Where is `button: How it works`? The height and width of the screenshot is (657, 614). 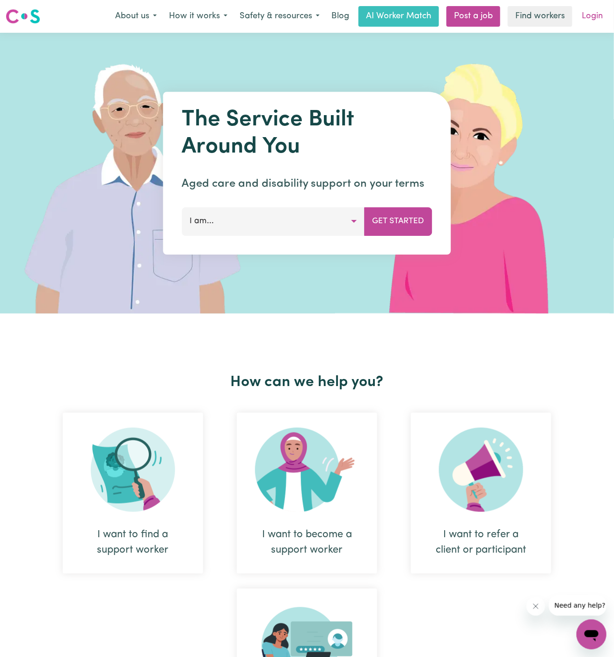
button: How it works is located at coordinates (198, 16).